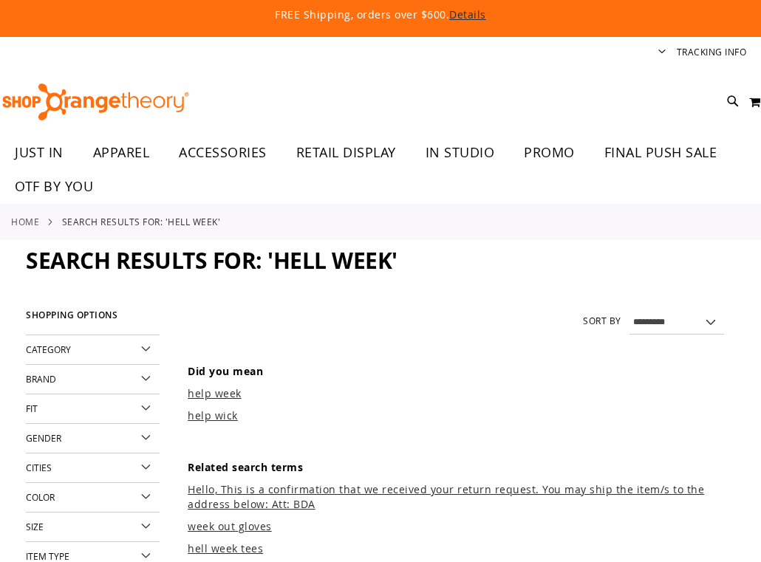  I want to click on a: Details, so click(468, 14).